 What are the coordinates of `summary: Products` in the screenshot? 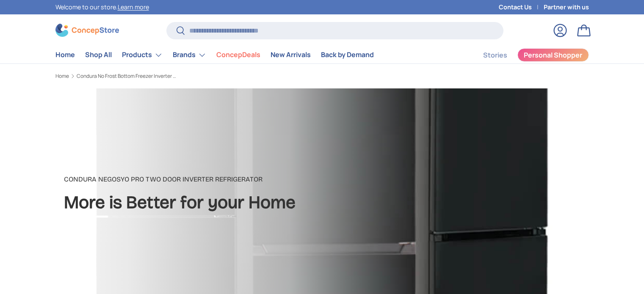 It's located at (142, 55).